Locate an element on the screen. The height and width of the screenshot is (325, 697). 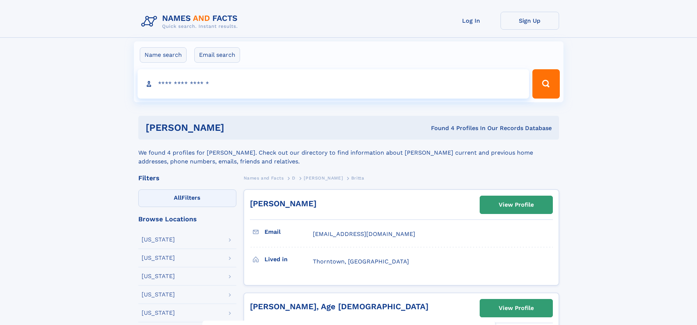
h3: Lived in is located at coordinates (289, 259).